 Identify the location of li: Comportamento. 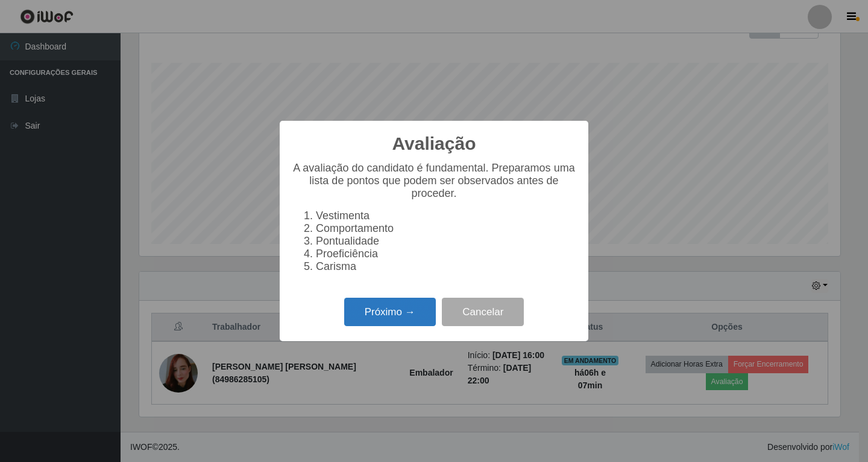
(446, 229).